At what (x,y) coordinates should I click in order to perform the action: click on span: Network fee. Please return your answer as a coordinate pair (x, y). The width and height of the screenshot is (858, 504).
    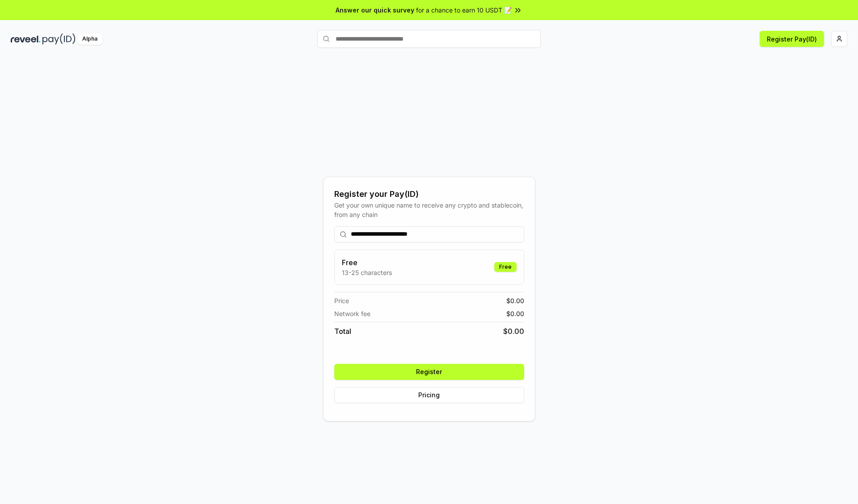
    Looking at the image, I should click on (352, 313).